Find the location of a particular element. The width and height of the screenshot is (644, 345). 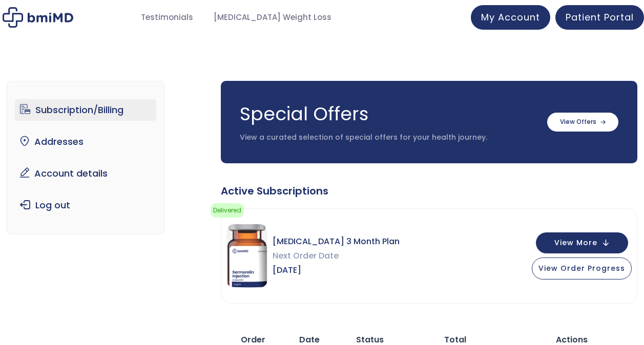

button: View Order Progress is located at coordinates (581, 268).